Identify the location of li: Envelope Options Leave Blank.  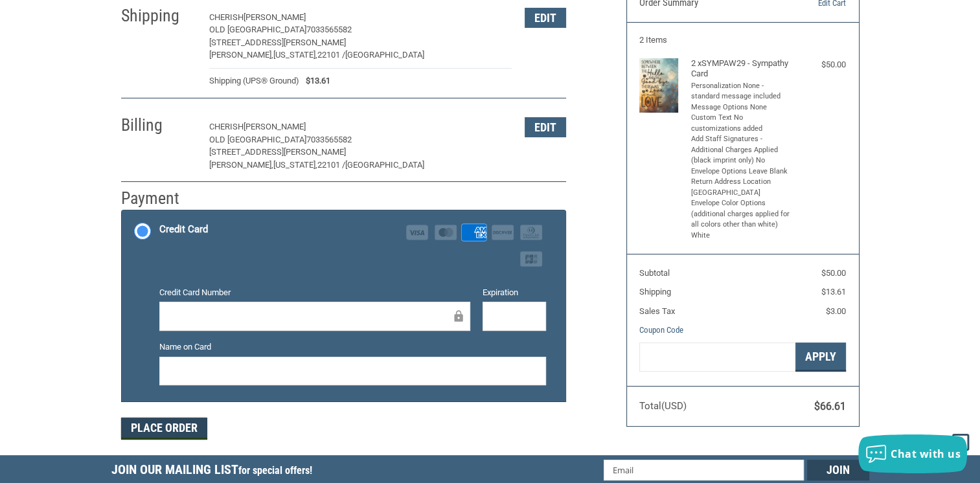
(740, 172).